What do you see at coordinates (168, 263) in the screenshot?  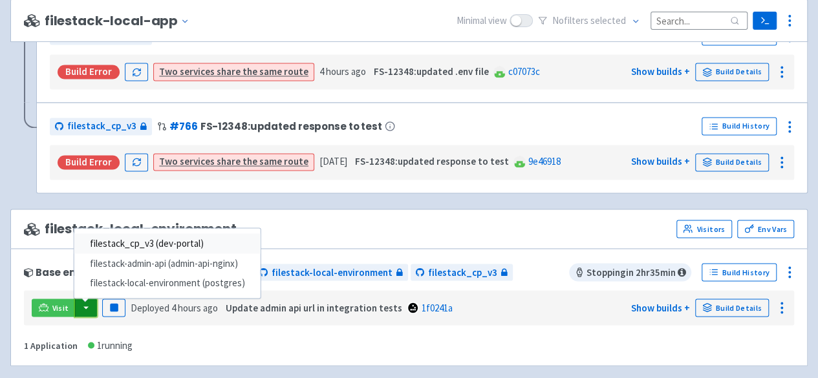 I see `a: filestack-admin-api (admin-api-nginx)` at bounding box center [168, 263].